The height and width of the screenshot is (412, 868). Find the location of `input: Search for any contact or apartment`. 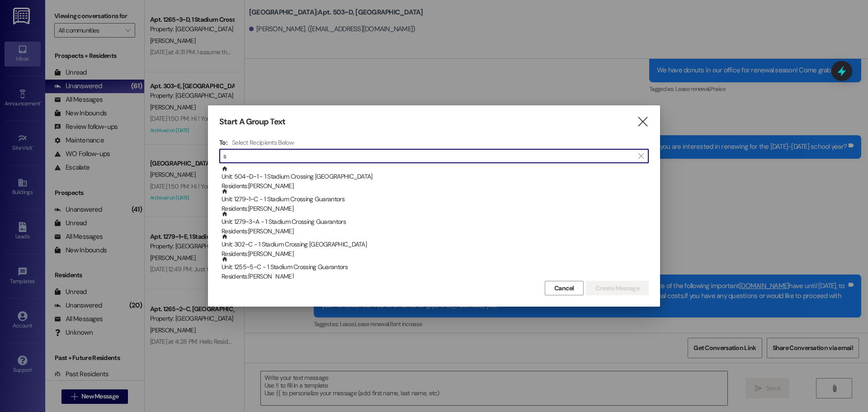

input: Search for any contact or apartment is located at coordinates (429, 156).